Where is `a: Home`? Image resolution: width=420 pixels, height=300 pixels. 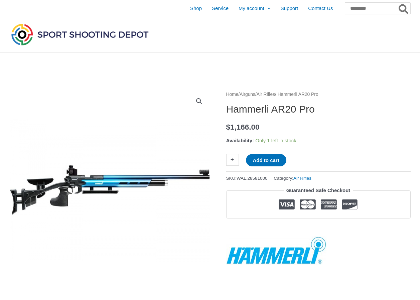
a: Home is located at coordinates (232, 94).